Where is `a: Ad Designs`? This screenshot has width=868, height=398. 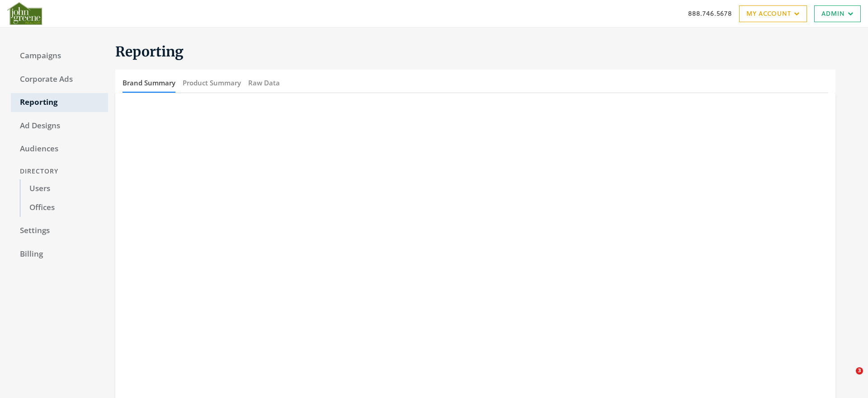 a: Ad Designs is located at coordinates (59, 126).